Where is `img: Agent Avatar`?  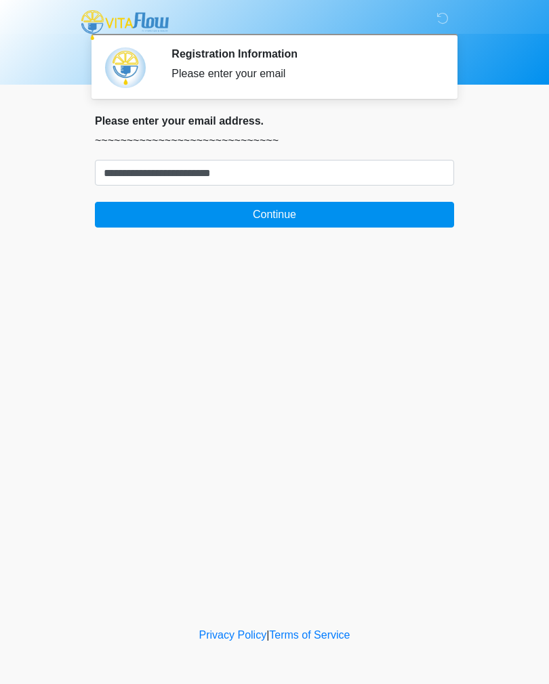
img: Agent Avatar is located at coordinates (125, 68).